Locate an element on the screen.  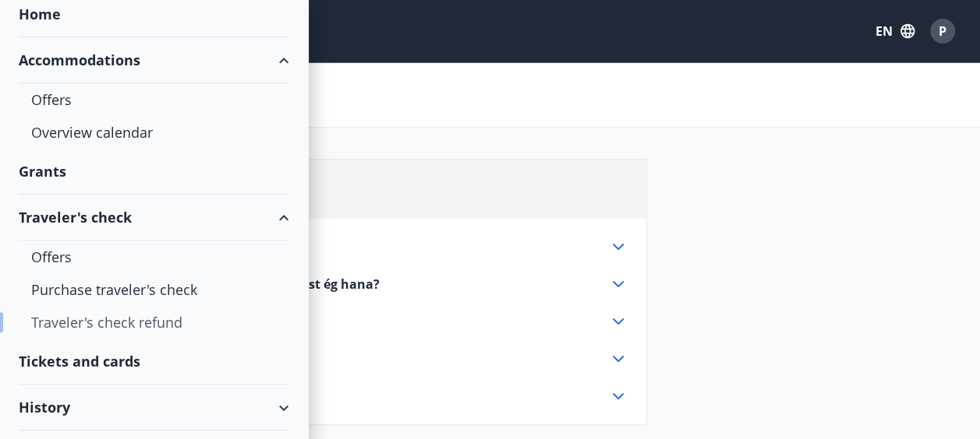
button: P is located at coordinates (943, 31).